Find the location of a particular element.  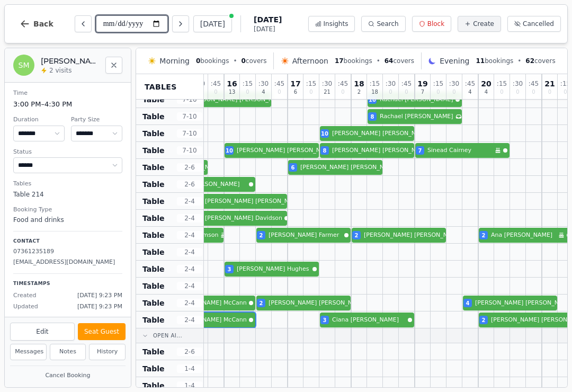

span: 8 is located at coordinates (325, 150).